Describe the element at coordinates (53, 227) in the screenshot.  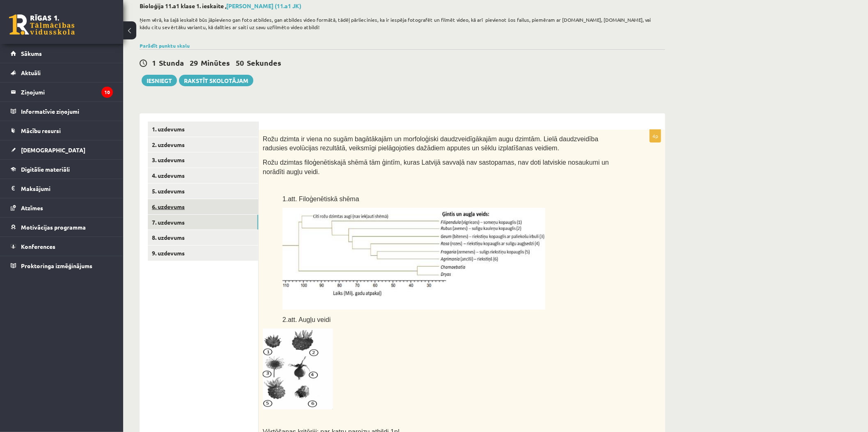
I see `span: Motivācijas programma` at that location.